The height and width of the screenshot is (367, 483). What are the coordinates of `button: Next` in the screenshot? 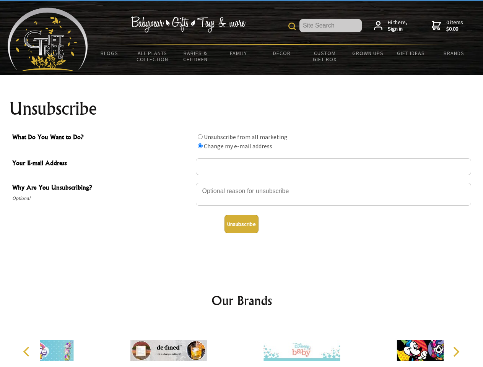 It's located at (456, 352).